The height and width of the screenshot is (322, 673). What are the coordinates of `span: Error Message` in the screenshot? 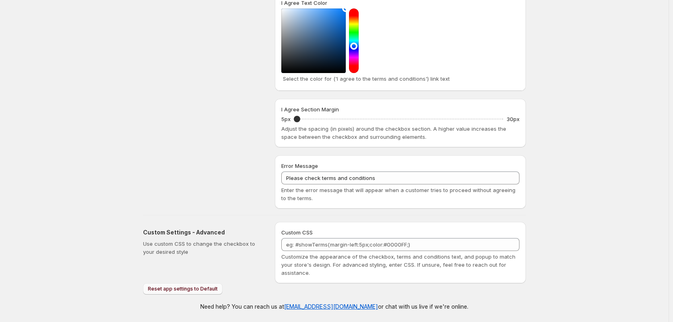 It's located at (299, 166).